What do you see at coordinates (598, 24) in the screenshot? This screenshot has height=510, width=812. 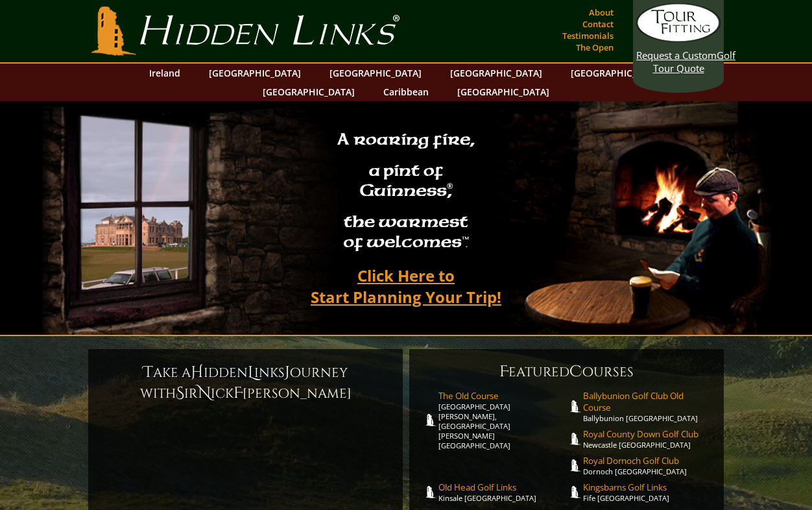 I see `a: Contact` at bounding box center [598, 24].